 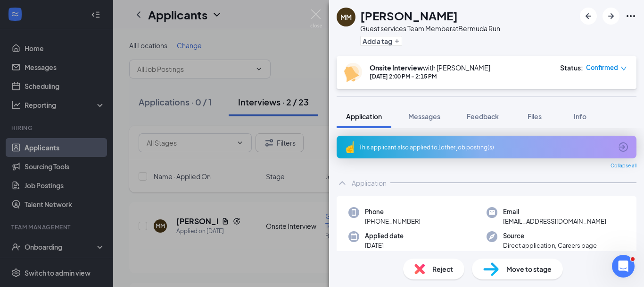 I want to click on svg: ArrowCircle, so click(x=624, y=147).